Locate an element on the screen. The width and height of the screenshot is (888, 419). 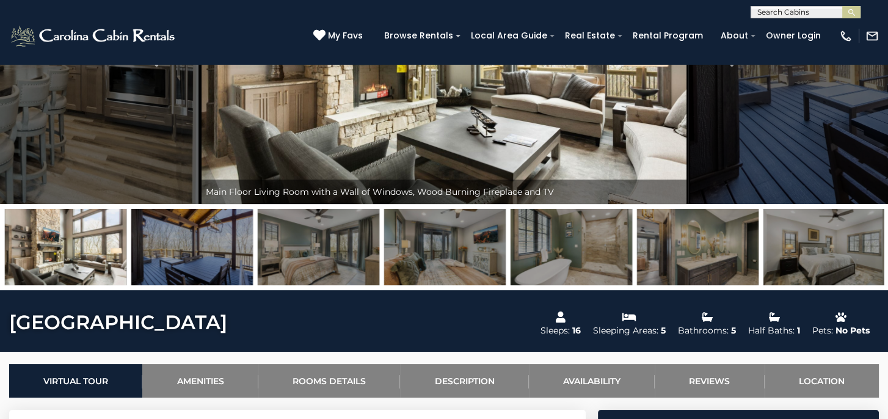
a: Real Estate is located at coordinates (590, 35).